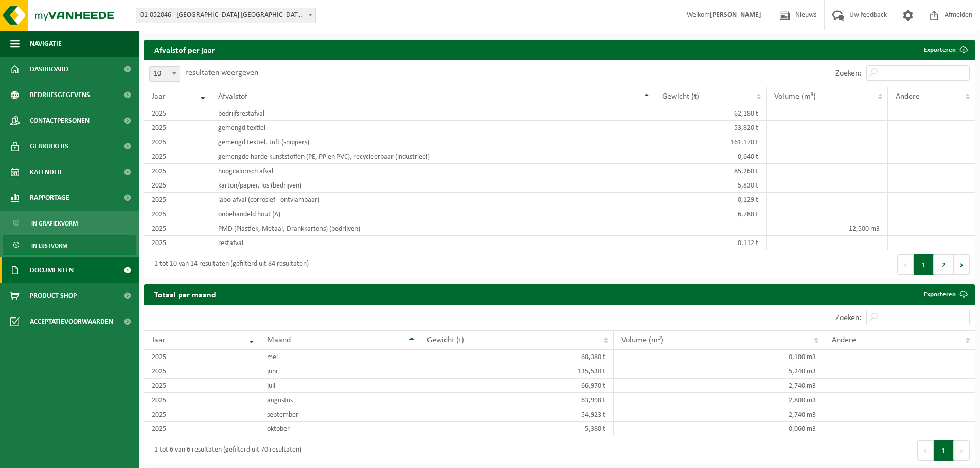  Describe the element at coordinates (827, 229) in the screenshot. I see `td: 12,500 m3` at that location.